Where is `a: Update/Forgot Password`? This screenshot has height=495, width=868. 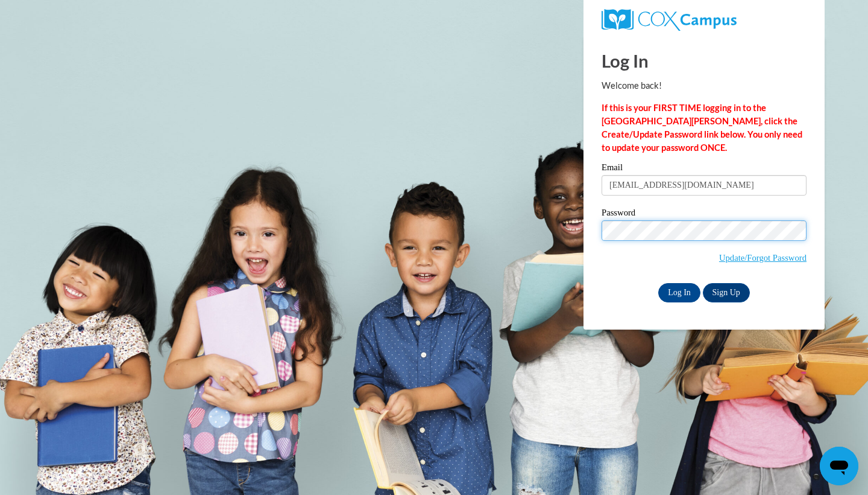 a: Update/Forgot Password is located at coordinates (763, 258).